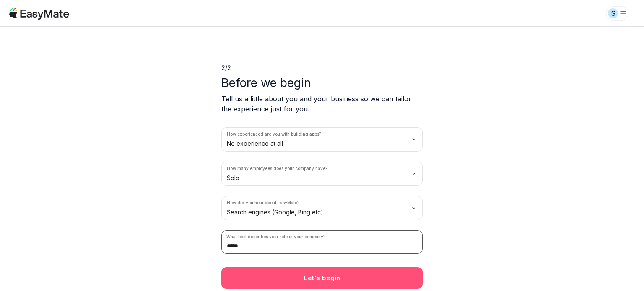 This screenshot has width=644, height=291. What do you see at coordinates (277, 169) in the screenshot?
I see `label: How many employees does your company have?` at bounding box center [277, 169].